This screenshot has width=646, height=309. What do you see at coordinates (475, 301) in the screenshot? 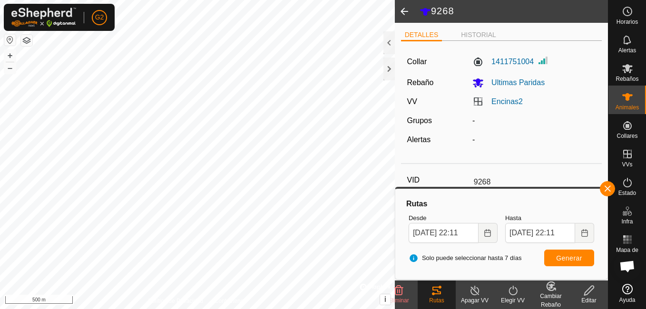
I see `div: Apagar VV` at bounding box center [475, 301].